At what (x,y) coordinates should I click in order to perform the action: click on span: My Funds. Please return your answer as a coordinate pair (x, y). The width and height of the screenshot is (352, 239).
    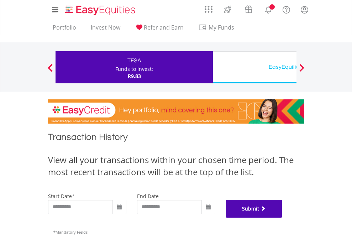
    Looking at the image, I should click on (222, 27).